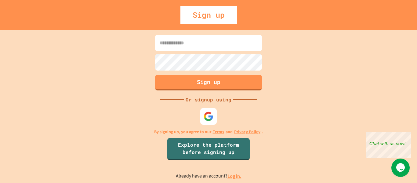  I want to click on p: Already have an account?, so click(209, 176).